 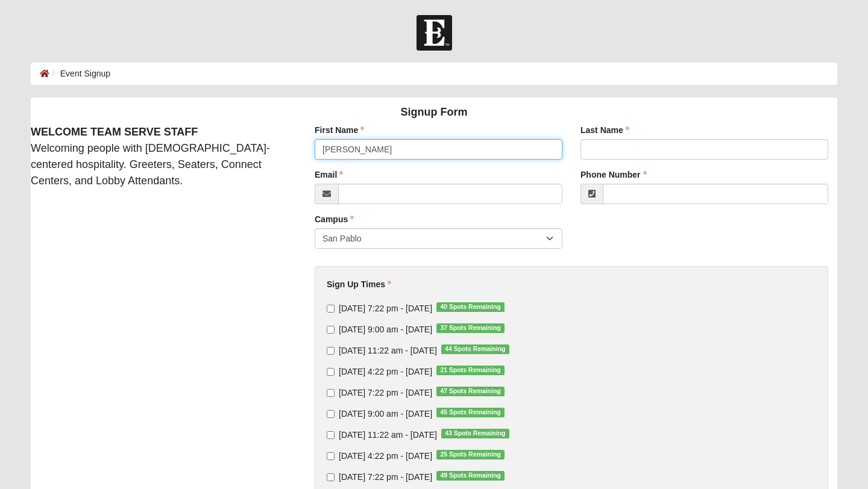 What do you see at coordinates (80, 73) in the screenshot?
I see `li: Event Signup` at bounding box center [80, 73].